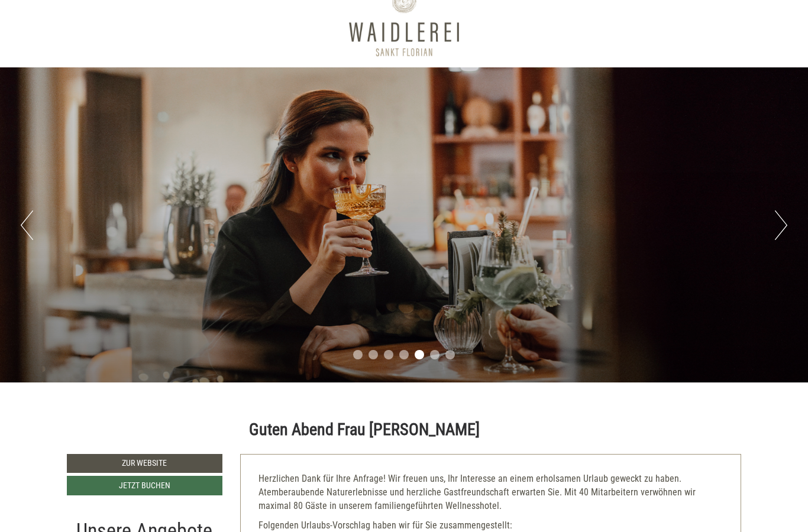 The height and width of the screenshot is (532, 808). Describe the element at coordinates (27, 225) in the screenshot. I see `button: Previous` at that location.